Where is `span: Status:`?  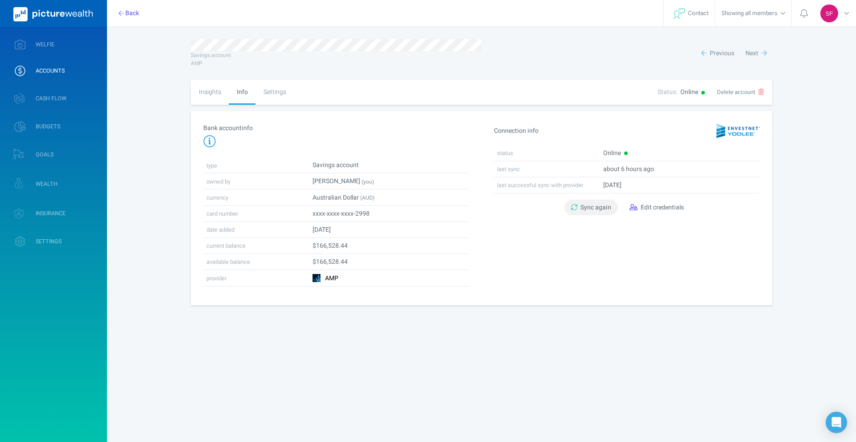 span: Status: is located at coordinates (667, 92).